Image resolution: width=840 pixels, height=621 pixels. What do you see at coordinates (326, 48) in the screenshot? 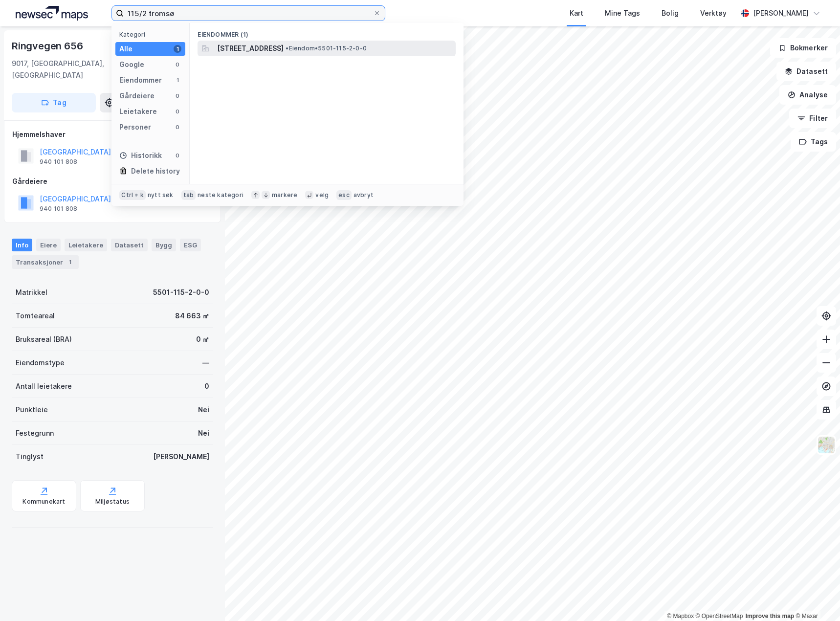
I see `span: Eiendom • 5501-115-2-0-0` at bounding box center [326, 48].